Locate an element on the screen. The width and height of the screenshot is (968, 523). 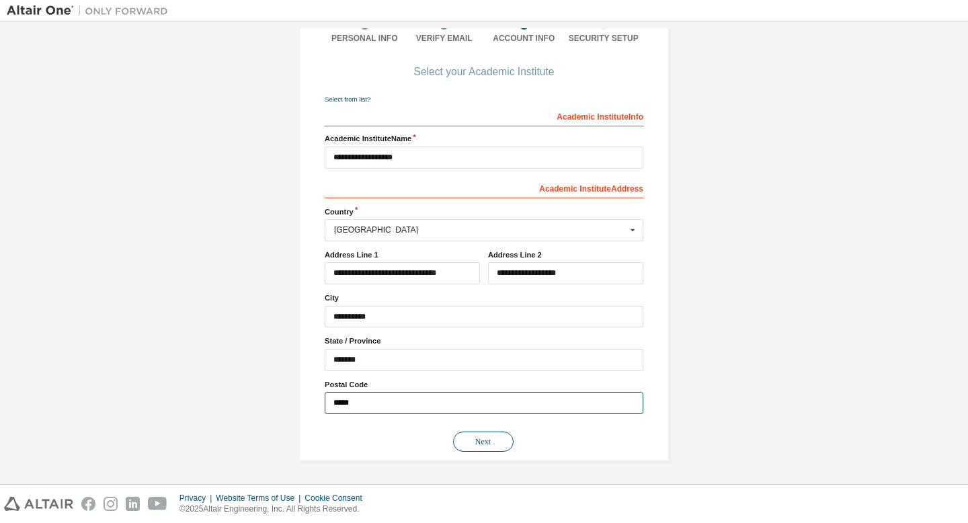
img: Altair One is located at coordinates (91, 11).